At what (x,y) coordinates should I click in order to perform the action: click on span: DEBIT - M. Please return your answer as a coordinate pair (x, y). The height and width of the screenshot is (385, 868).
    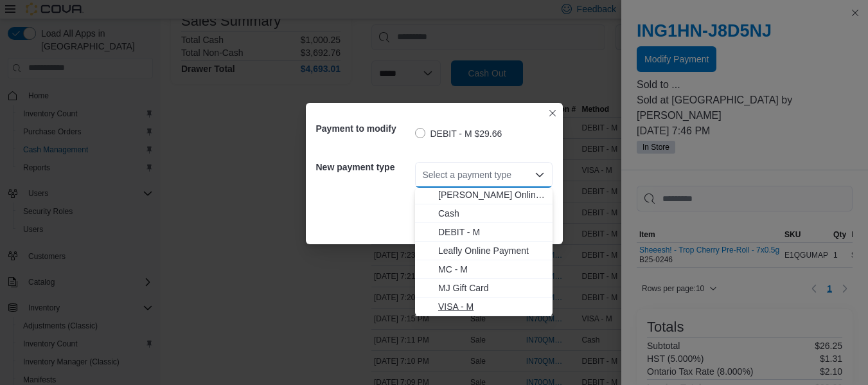
    Looking at the image, I should click on (492, 232).